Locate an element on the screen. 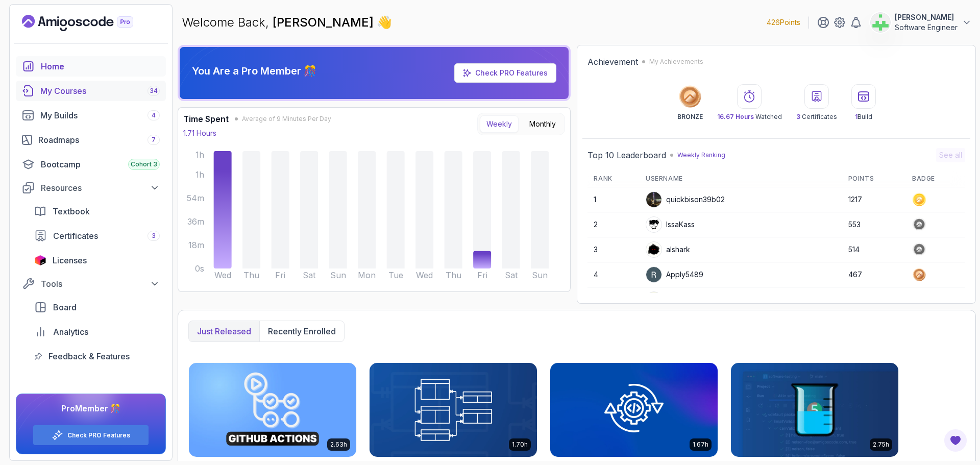 The image size is (980, 465). td: 2 is located at coordinates (614, 225).